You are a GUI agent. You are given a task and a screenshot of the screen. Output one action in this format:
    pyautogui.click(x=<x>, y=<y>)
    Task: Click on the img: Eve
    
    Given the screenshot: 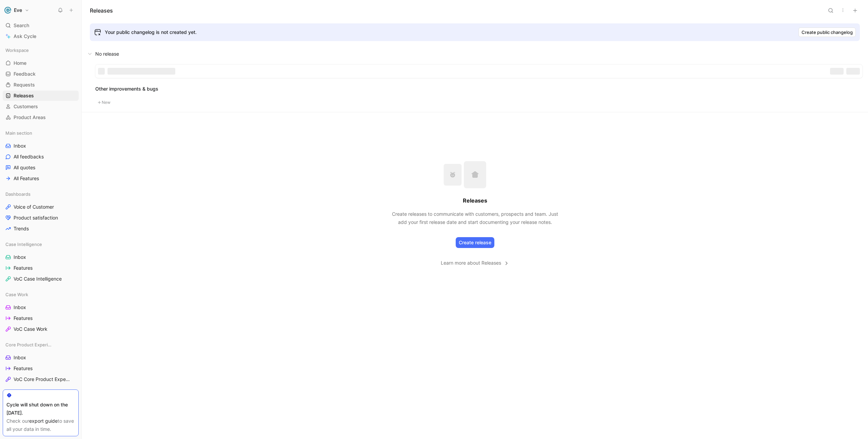 What is the action you would take?
    pyautogui.click(x=8, y=11)
    